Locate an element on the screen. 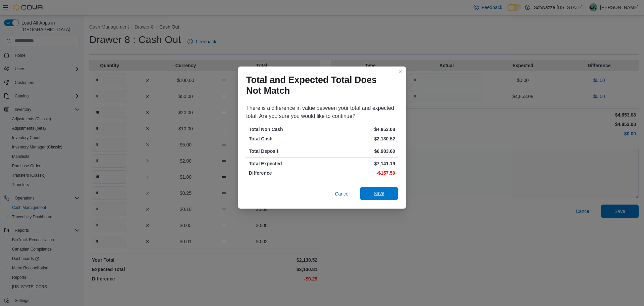  button: Closes this modal window is located at coordinates (400, 72).